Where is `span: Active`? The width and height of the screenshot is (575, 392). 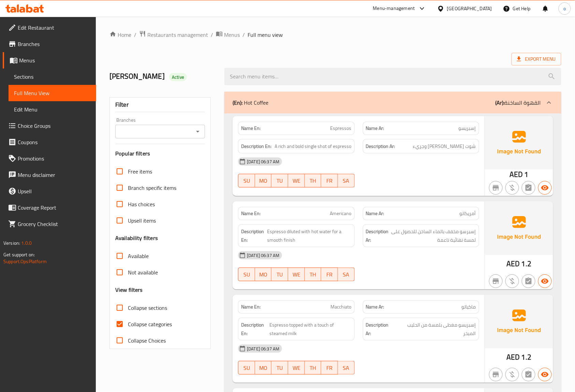 span: Active is located at coordinates (178, 77).